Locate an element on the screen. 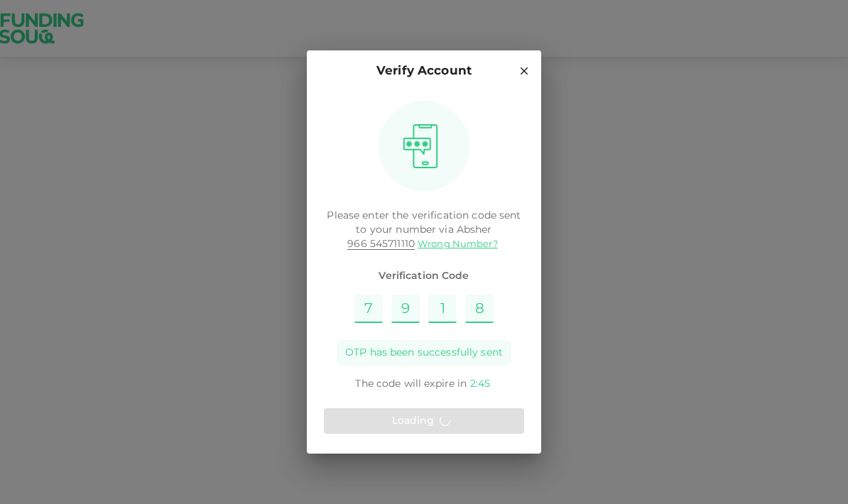 The height and width of the screenshot is (504, 848). p: Please enter the verification code sent to your number via Absher is located at coordinates (424, 230).